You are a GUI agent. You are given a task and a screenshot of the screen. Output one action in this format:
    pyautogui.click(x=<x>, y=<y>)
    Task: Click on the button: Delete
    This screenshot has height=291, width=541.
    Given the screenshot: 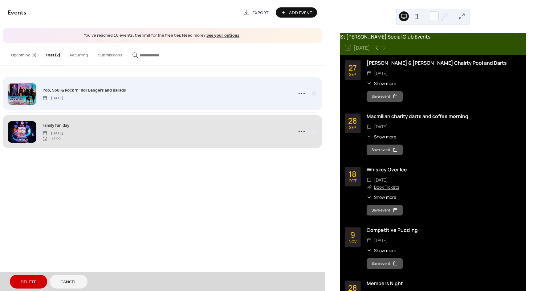 What is the action you would take?
    pyautogui.click(x=28, y=281)
    